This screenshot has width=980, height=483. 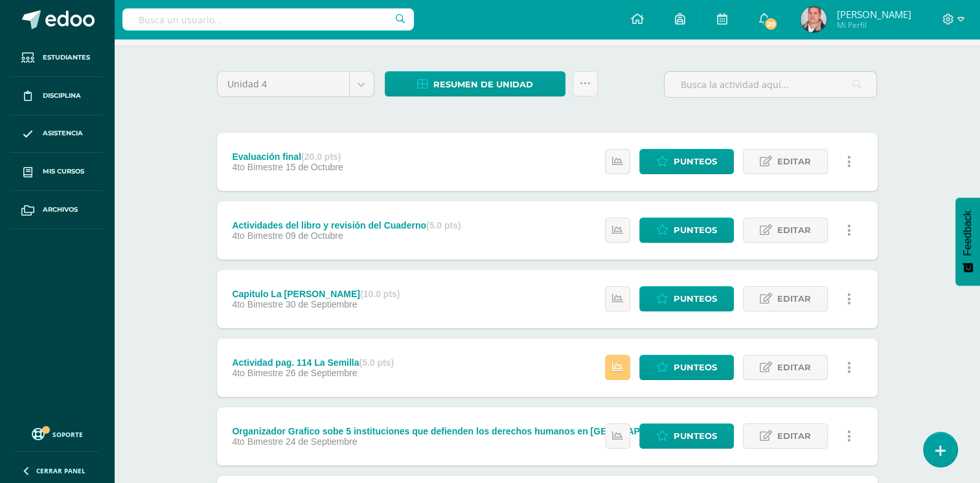 What do you see at coordinates (63, 133) in the screenshot?
I see `span: Asistencia` at bounding box center [63, 133].